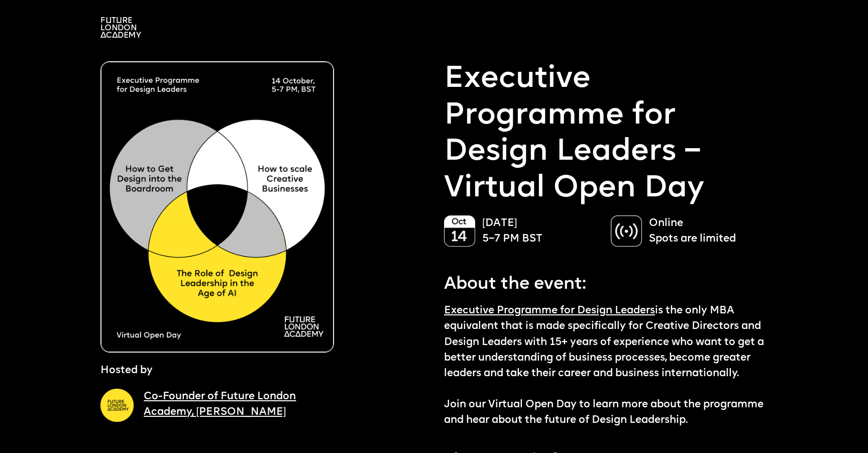  Describe the element at coordinates (549, 311) in the screenshot. I see `a: Executive Programme for Design Leaders` at that location.